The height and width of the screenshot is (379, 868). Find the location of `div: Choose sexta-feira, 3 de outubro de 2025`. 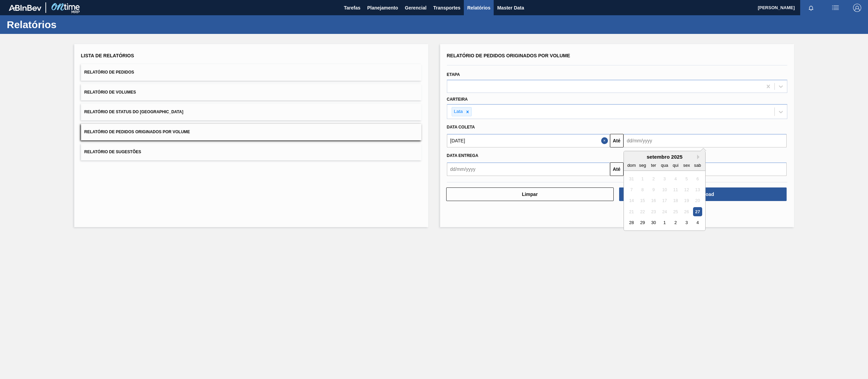

div: Choose sexta-feira, 3 de outubro de 2025 is located at coordinates (686, 223).